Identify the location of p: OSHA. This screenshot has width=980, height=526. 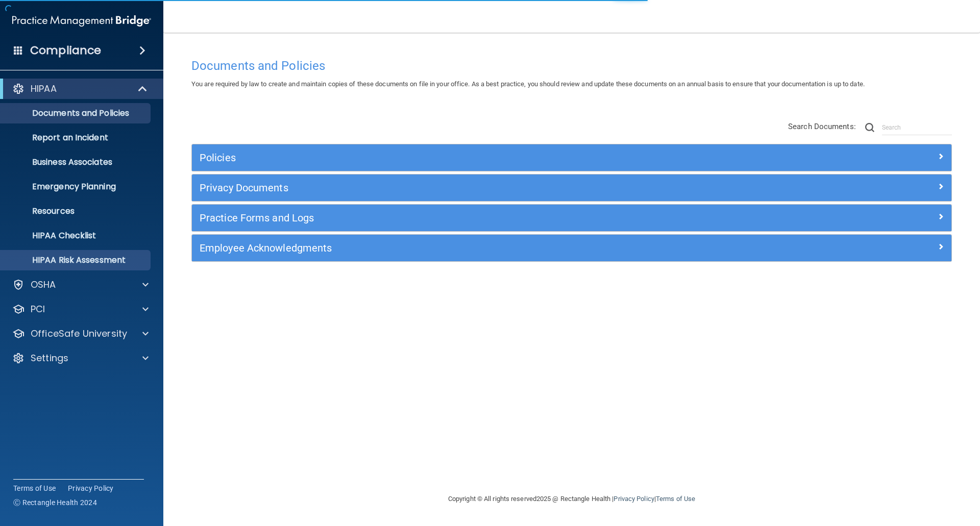
(43, 285).